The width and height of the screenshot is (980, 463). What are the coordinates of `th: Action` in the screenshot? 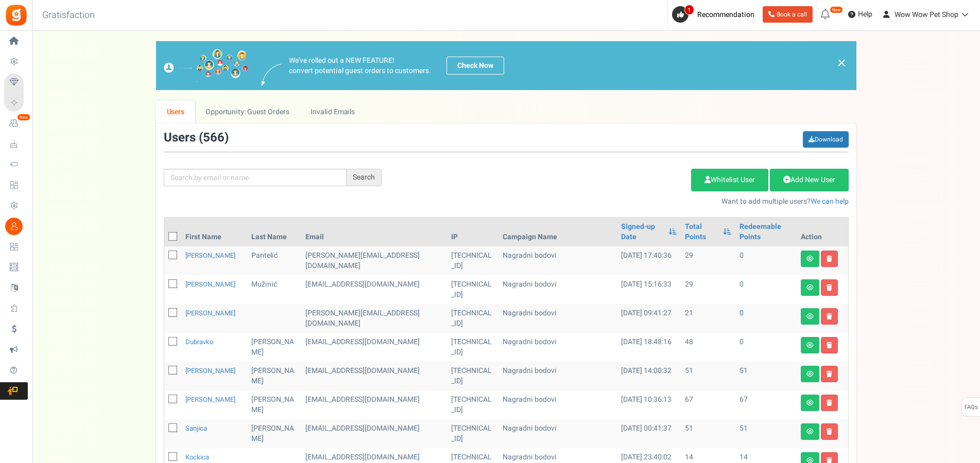 It's located at (822, 232).